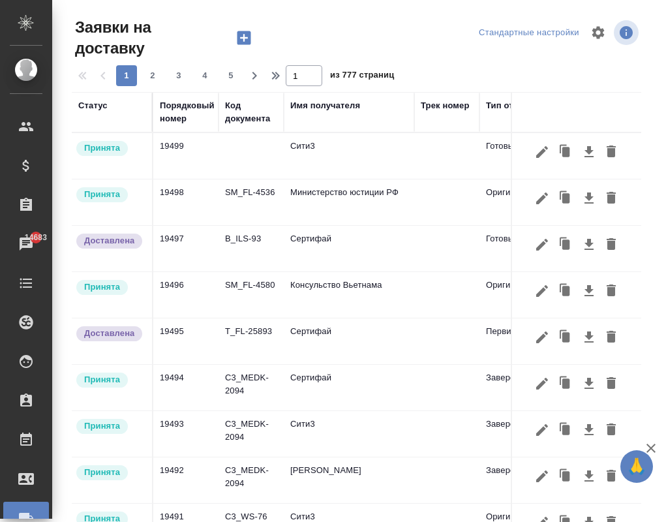  I want to click on span: Настроить таблицу, so click(598, 33).